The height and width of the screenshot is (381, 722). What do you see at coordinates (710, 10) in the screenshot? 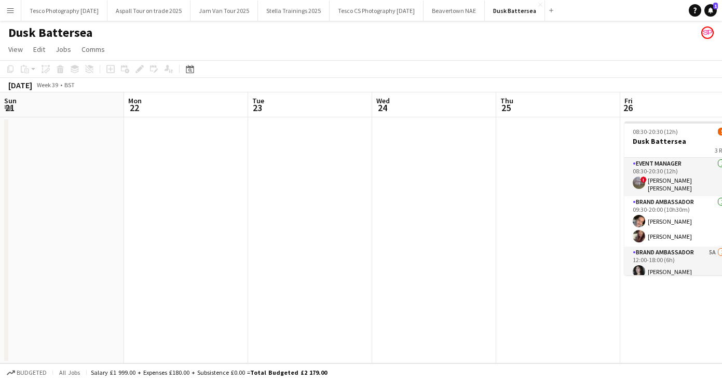
I see `a: 1` at bounding box center [710, 10].